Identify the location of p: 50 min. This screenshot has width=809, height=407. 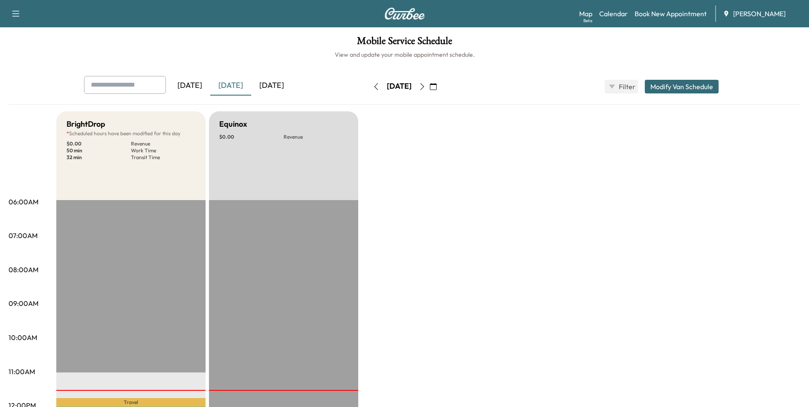
(98, 151).